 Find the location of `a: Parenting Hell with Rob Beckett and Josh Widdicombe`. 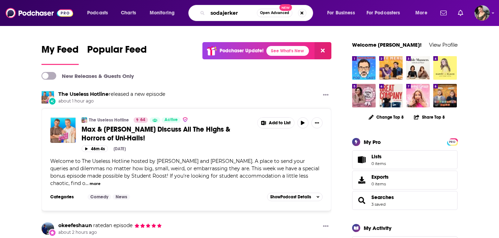

a: Parenting Hell with Rob Beckett and Josh Widdicombe is located at coordinates (445, 96).